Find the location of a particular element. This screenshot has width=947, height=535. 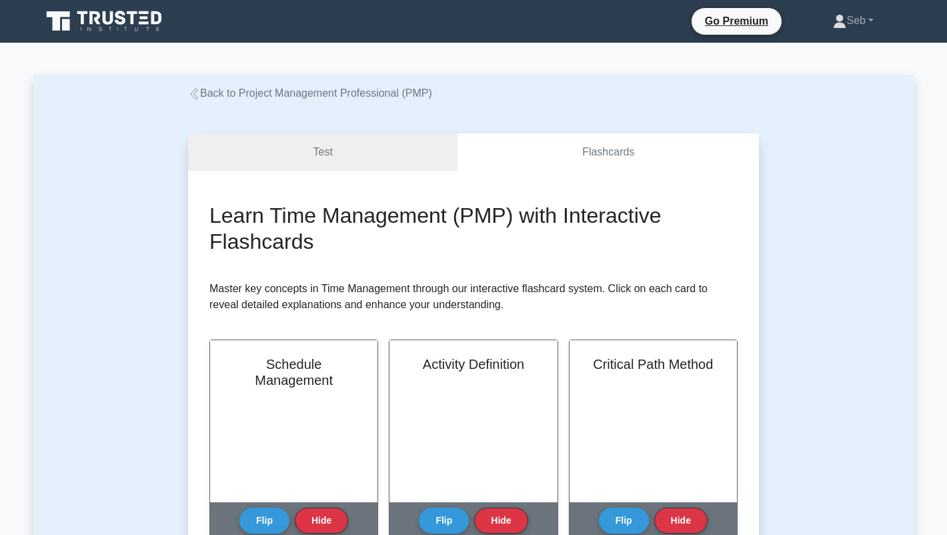

a: Flashcards is located at coordinates (608, 152).